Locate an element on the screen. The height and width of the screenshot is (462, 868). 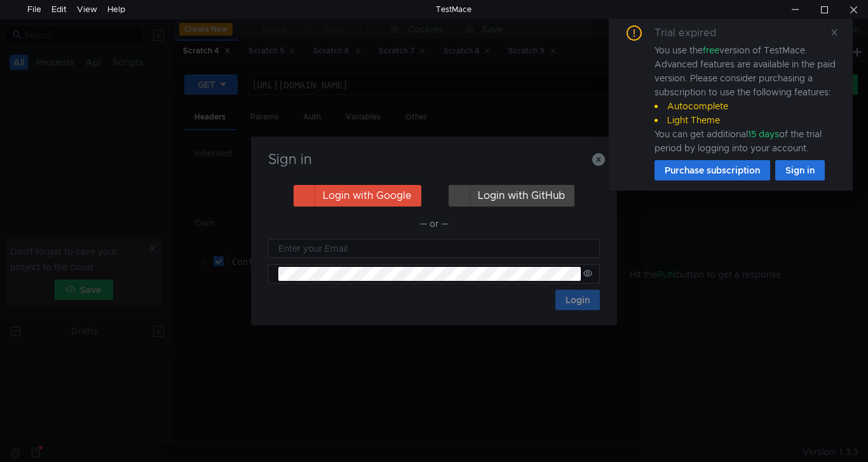
input: Enter your Email is located at coordinates (435, 249).